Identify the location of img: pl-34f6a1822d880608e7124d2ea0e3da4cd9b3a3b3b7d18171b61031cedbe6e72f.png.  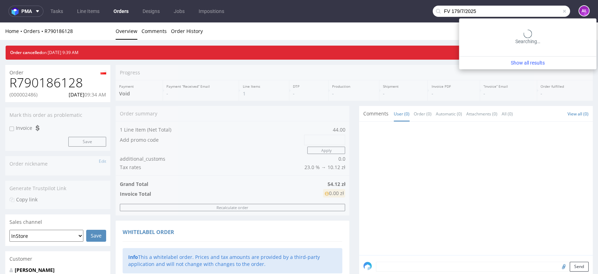
(103, 50).